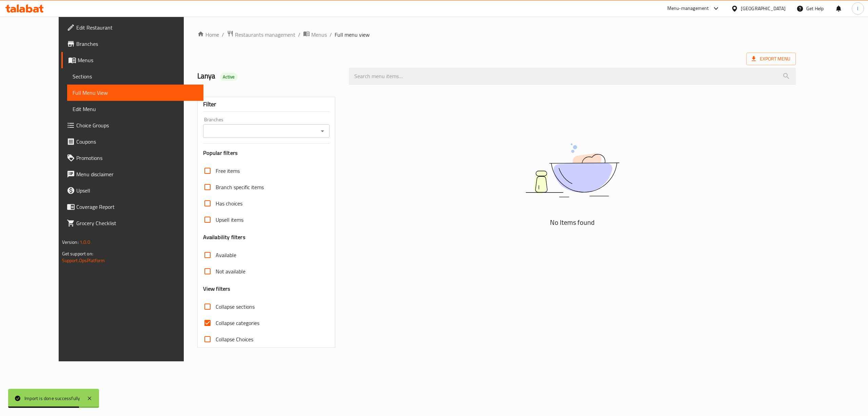 Image resolution: width=868 pixels, height=416 pixels. Describe the element at coordinates (70, 242) in the screenshot. I see `span: Version:` at that location.